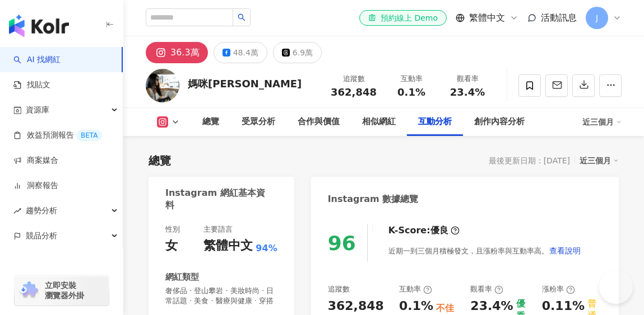  What do you see at coordinates (485, 251) in the screenshot?
I see `div: 近期一到三個月積極發文，且漲粉率與互動率高。` at bounding box center [485, 251].